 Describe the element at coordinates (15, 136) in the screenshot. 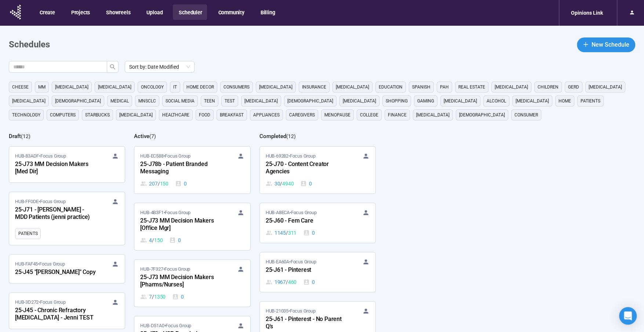

I see `h2: Draft` at that location.